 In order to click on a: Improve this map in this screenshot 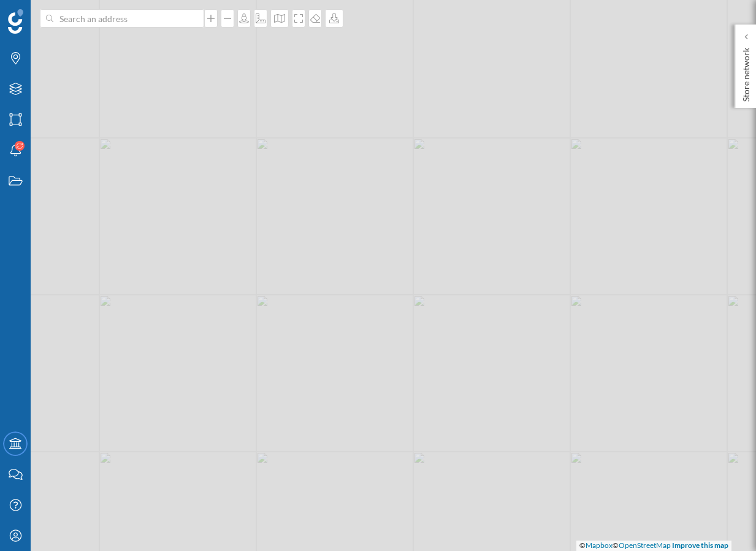, I will do `click(700, 545)`.